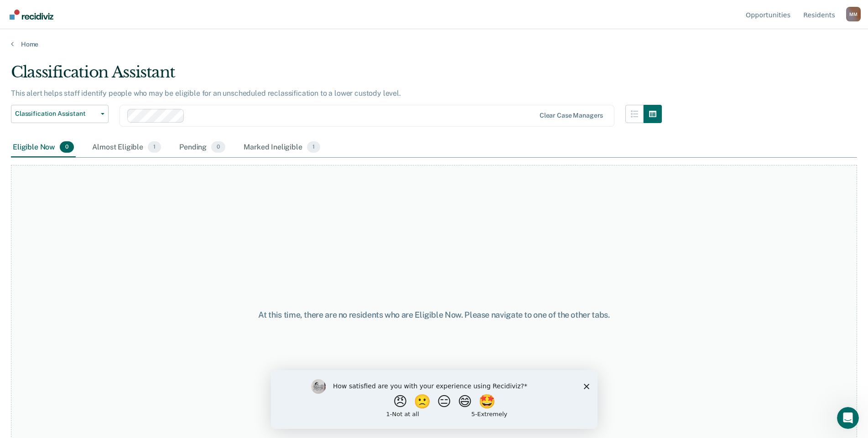 The height and width of the screenshot is (438, 868). I want to click on button: Profile dropdown button, so click(853, 14).